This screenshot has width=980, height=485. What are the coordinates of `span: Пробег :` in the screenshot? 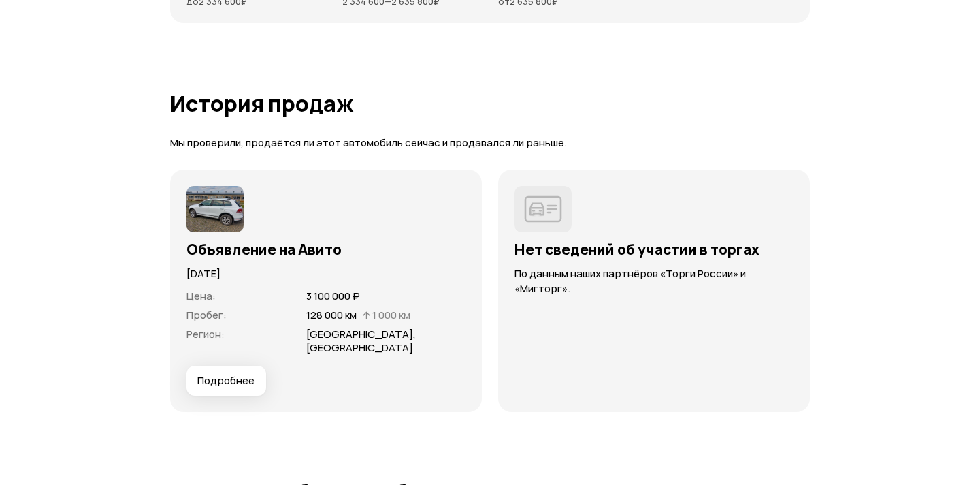 It's located at (206, 314).